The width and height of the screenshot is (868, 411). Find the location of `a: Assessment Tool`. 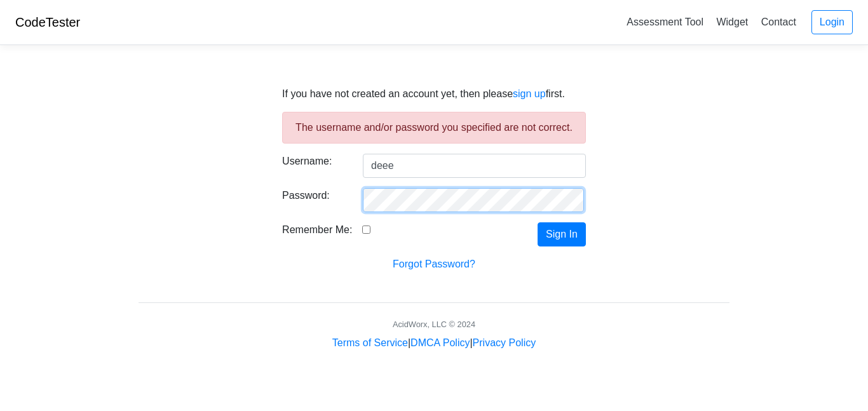

a: Assessment Tool is located at coordinates (665, 22).